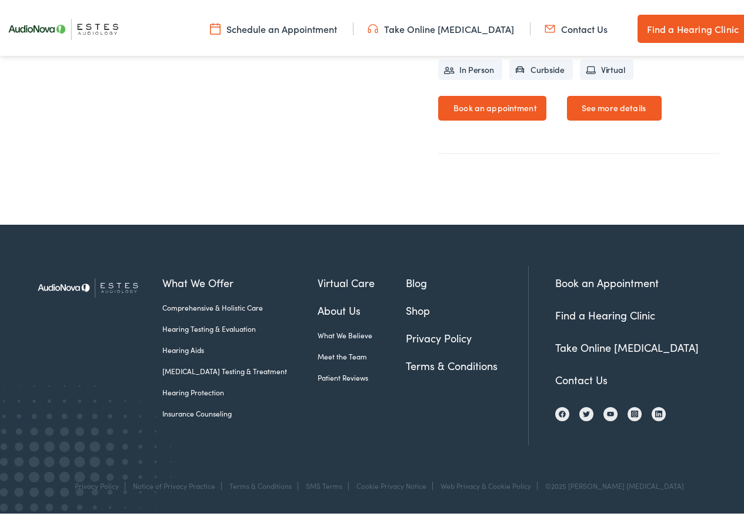 This screenshot has width=744, height=523. What do you see at coordinates (659, 411) in the screenshot?
I see `img: LinkedIn` at bounding box center [659, 411].